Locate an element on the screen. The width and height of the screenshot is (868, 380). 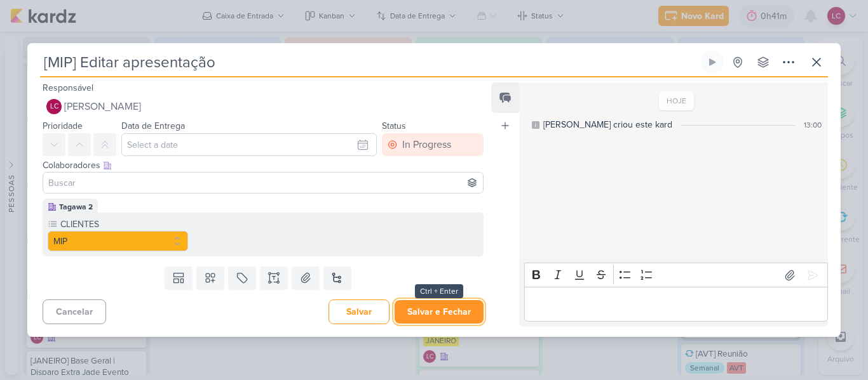
label: Data de Entrega is located at coordinates (153, 125).